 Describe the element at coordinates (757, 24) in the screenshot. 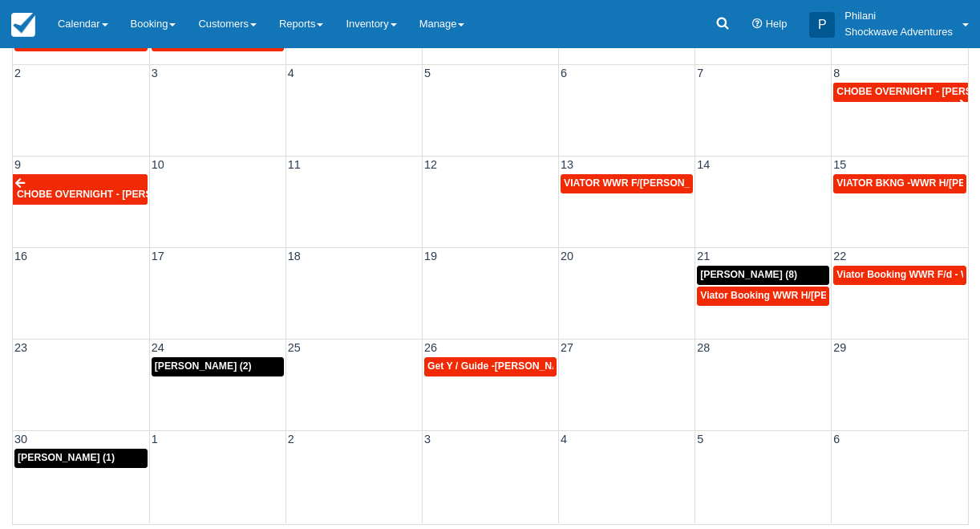

I see `i: Help` at that location.